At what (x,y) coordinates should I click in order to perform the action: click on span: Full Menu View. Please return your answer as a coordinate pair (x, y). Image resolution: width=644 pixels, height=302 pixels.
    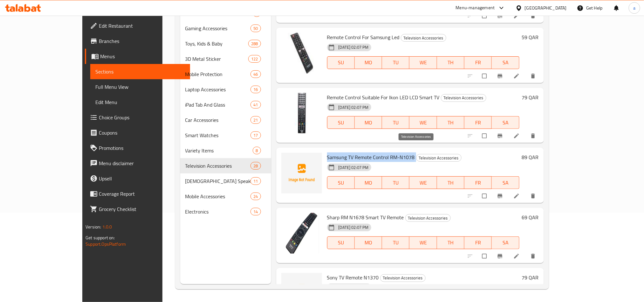
    Looking at the image, I should click on (140, 87).